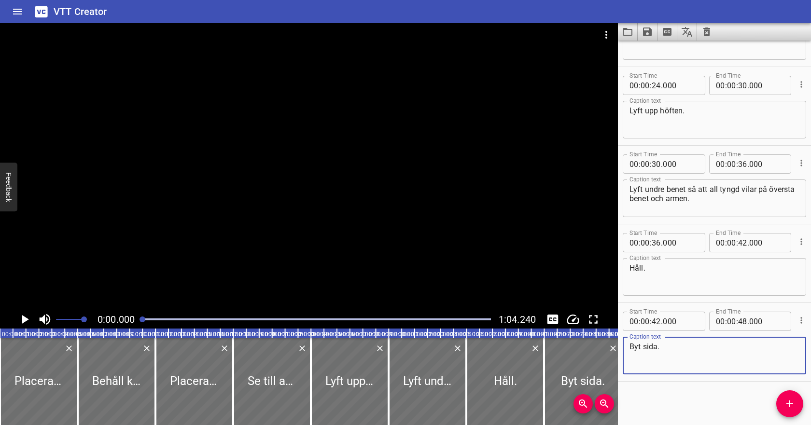 This screenshot has width=811, height=425. I want to click on button: Load captions from file, so click(628, 32).